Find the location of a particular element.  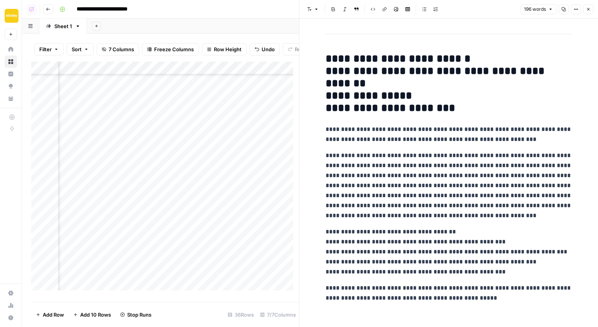

button: Undo is located at coordinates (265, 49).